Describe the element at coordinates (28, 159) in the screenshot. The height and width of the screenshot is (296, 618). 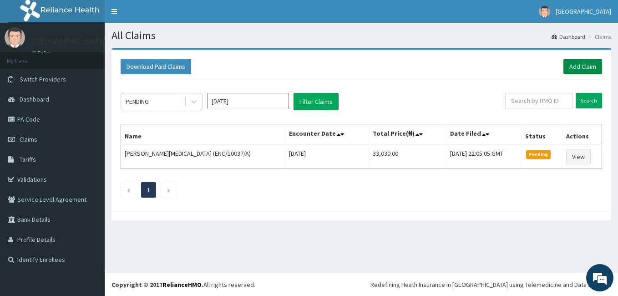
I see `span: Tariffs` at that location.